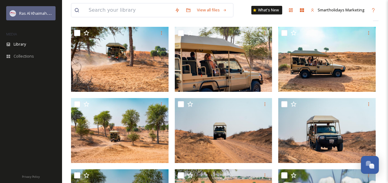 Image resolution: width=388 pixels, height=183 pixels. What do you see at coordinates (31, 177) in the screenshot?
I see `span: Privacy Policy` at bounding box center [31, 177].